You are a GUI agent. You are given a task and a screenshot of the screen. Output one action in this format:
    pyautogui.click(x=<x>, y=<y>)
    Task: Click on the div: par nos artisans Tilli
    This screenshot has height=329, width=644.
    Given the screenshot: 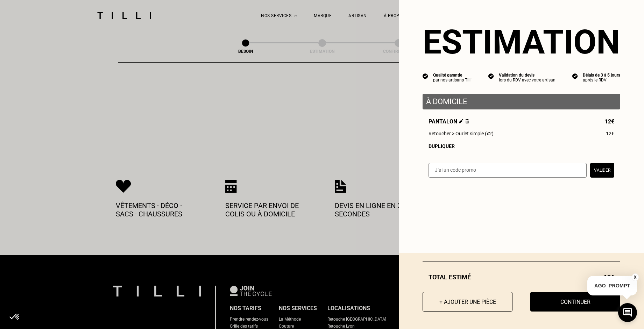 What is the action you would take?
    pyautogui.click(x=453, y=80)
    